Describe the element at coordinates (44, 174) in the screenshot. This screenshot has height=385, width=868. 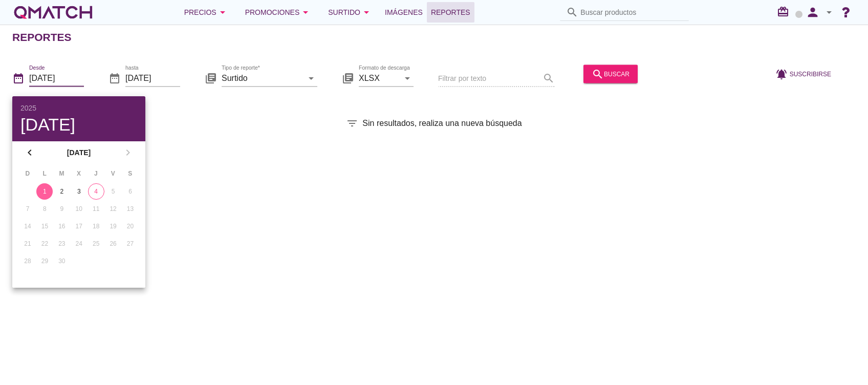
I see `th: L` at that location.